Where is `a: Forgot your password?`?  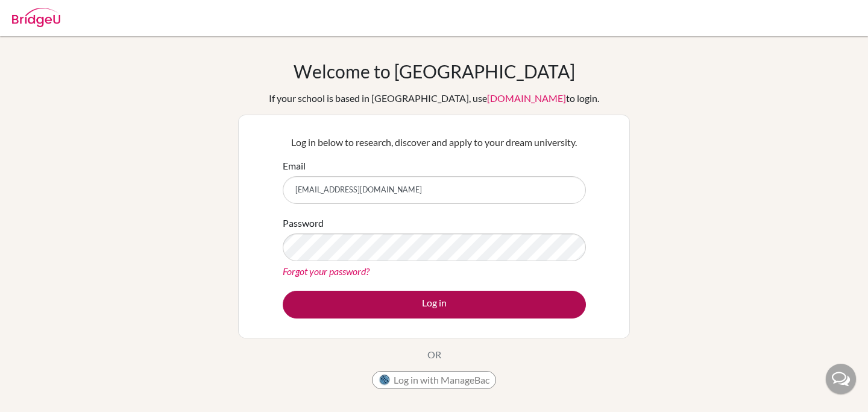 a: Forgot your password? is located at coordinates (326, 271).